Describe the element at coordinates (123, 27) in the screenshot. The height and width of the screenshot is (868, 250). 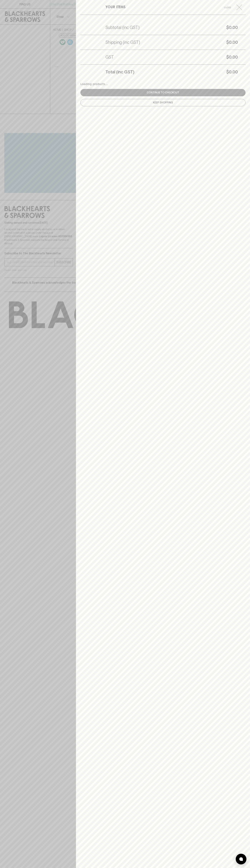
I see `h5: Subtotal (inc GST)` at that location.